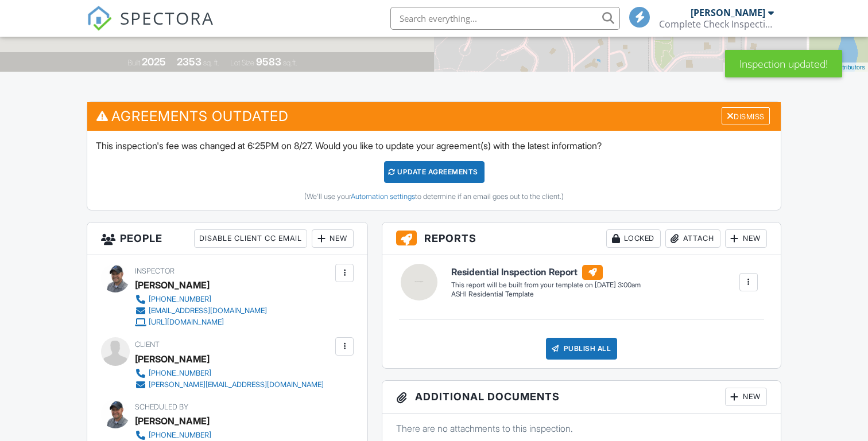  Describe the element at coordinates (242, 63) in the screenshot. I see `span: Lot Size` at that location.